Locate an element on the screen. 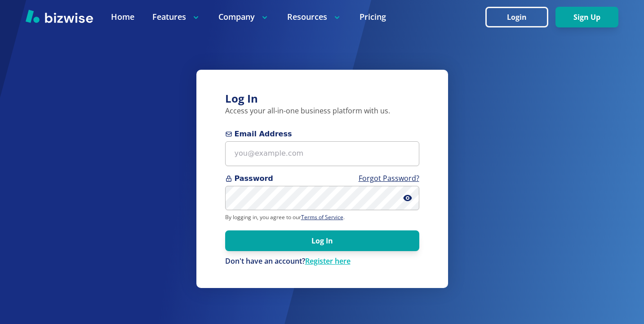 Image resolution: width=644 pixels, height=324 pixels. p: Company is located at coordinates (244, 17).